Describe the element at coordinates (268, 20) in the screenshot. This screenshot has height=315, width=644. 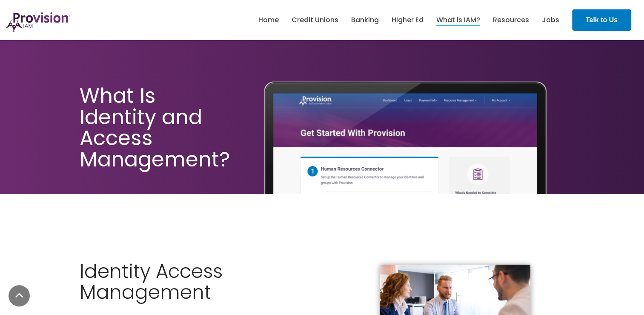
I see `a: Home` at that location.